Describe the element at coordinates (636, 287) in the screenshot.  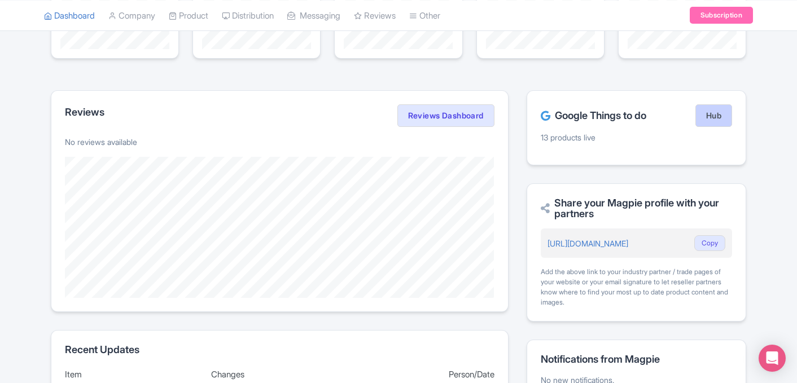
I see `div: Add the above link to your industry partner / trade pages of your website or your email signature...` at that location.